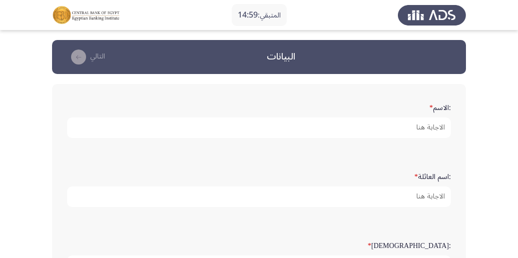  What do you see at coordinates (281, 57) in the screenshot?
I see `h3: البيانات` at bounding box center [281, 57].